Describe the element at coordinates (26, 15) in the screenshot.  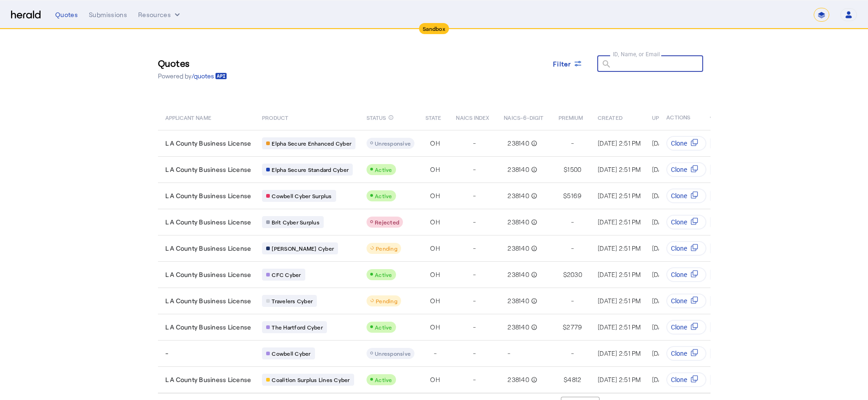
I see `img: Herald Logo` at that location.